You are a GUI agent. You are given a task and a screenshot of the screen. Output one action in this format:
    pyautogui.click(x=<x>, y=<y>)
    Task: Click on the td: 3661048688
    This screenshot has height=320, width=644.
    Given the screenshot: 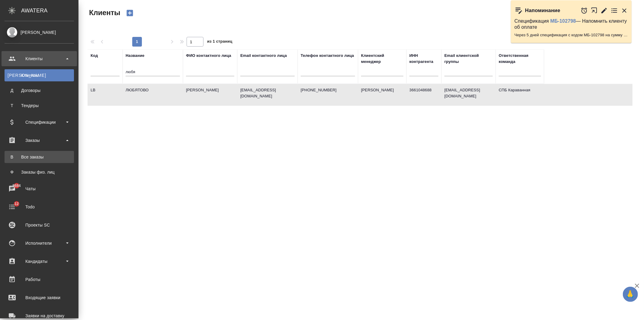 What is the action you would take?
    pyautogui.click(x=424, y=95)
    